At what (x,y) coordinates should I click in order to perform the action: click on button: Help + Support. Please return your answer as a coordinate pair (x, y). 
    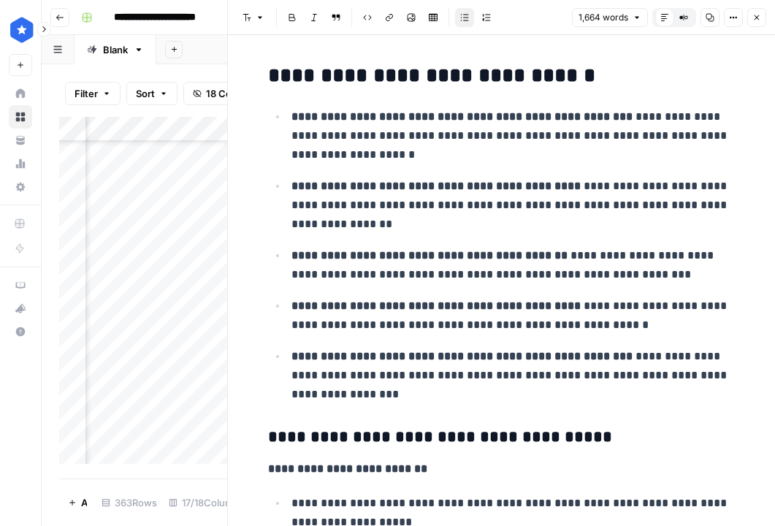
    Looking at the image, I should click on (20, 331).